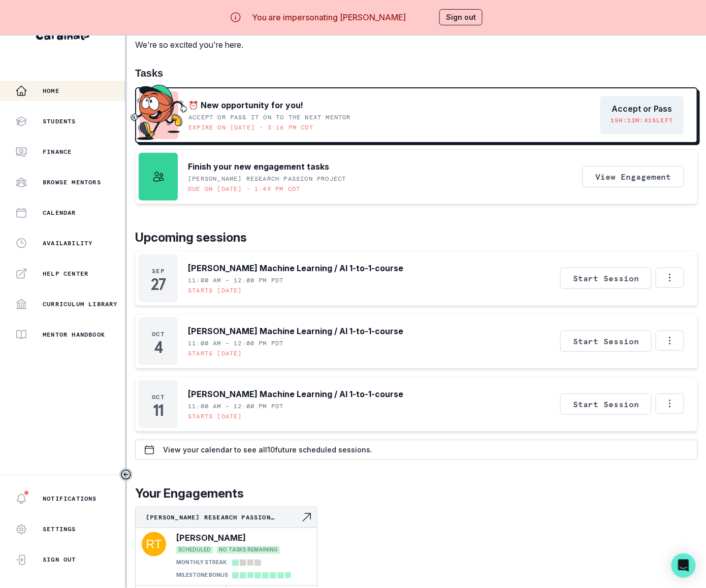 The width and height of the screenshot is (706, 588). What do you see at coordinates (158, 271) in the screenshot?
I see `p: Sep` at bounding box center [158, 271].